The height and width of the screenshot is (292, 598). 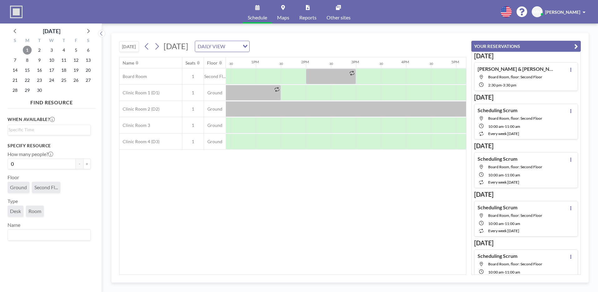 What do you see at coordinates (15, 90) in the screenshot?
I see `span: Sunday, September 28, 2025` at bounding box center [15, 90].